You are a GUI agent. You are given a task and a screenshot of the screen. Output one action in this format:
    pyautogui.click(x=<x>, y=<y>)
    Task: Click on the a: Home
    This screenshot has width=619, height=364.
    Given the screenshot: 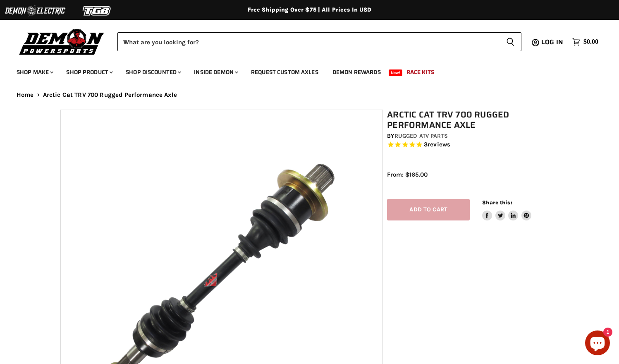 What is the action you would take?
    pyautogui.click(x=25, y=95)
    